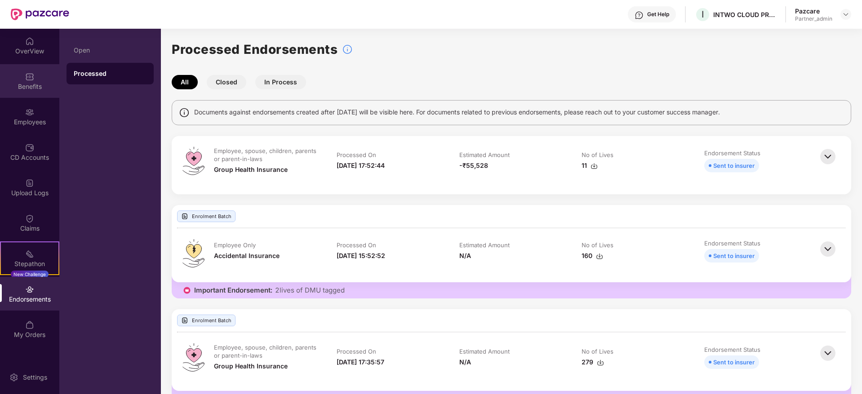 The height and width of the screenshot is (394, 862). I want to click on img: svg+xml;base64,PHN2ZyBpZD0iRW1wbG95ZWVzIiB4bWxucz0iaHR0cDovL3d3dy53My5vcmcvMjAwMC9zdmciIHdpZHRoPS..., so click(30, 112).